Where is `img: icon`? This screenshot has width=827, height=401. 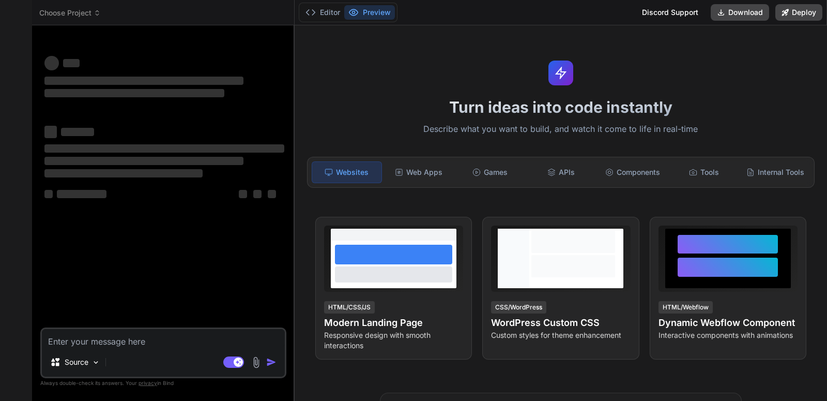
img: icon is located at coordinates (271, 362).